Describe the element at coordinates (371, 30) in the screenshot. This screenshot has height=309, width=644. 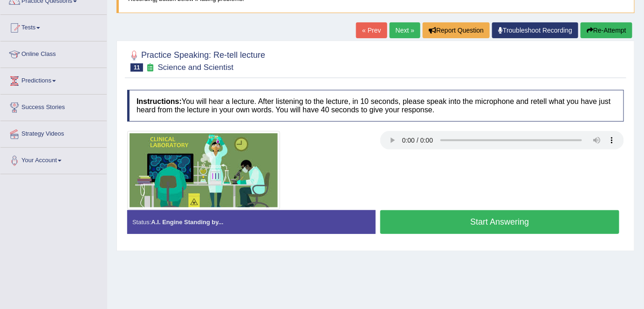
I see `a: « Prev` at that location.